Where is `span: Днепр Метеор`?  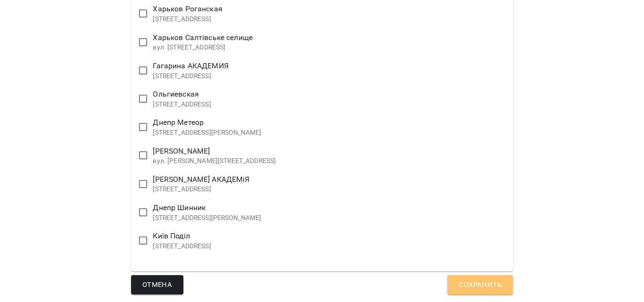
span: Днепр Метеор is located at coordinates (178, 122).